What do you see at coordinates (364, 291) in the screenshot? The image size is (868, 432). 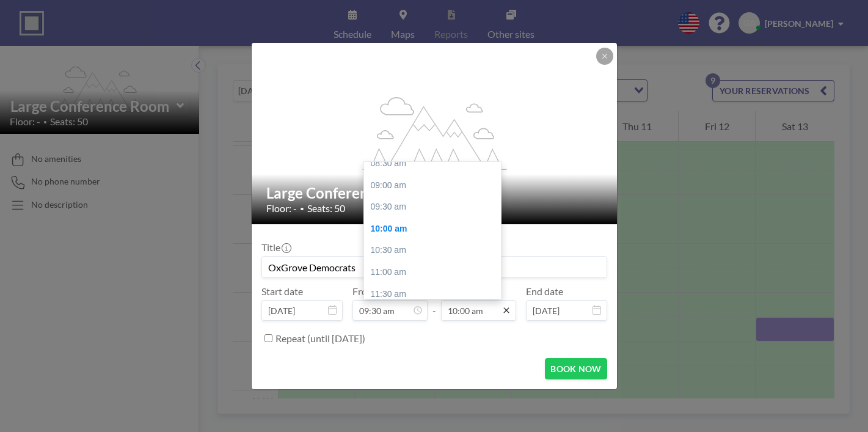 I see `label: From` at bounding box center [364, 291].